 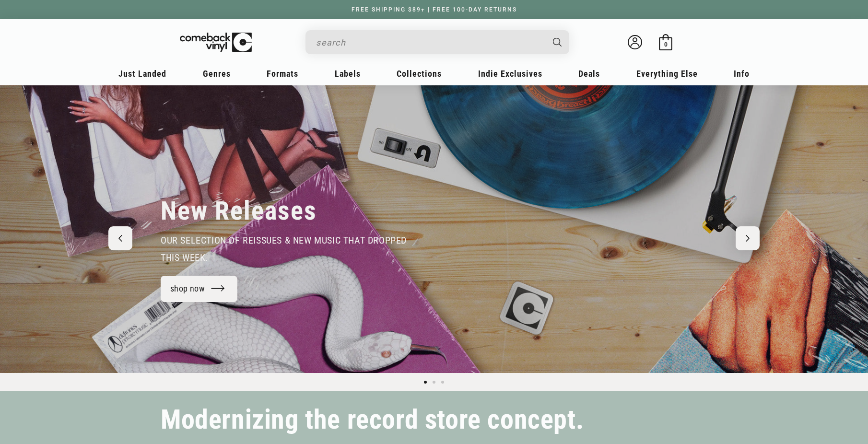 What do you see at coordinates (120, 238) in the screenshot?
I see `button: Previous slide` at bounding box center [120, 238].